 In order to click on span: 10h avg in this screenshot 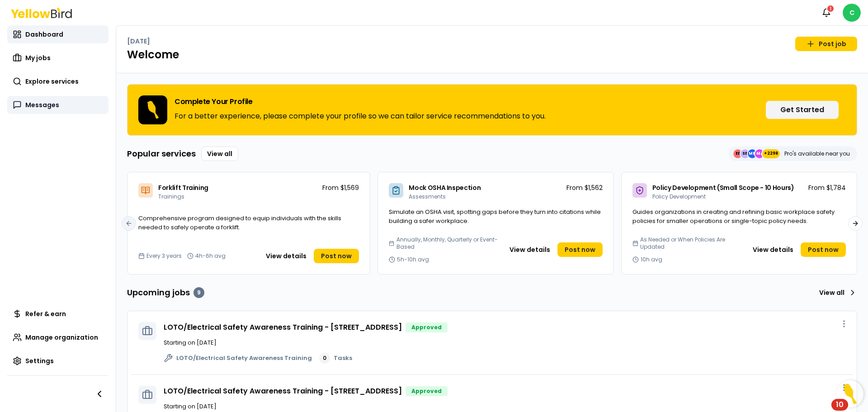, I will do `click(651, 259)`.